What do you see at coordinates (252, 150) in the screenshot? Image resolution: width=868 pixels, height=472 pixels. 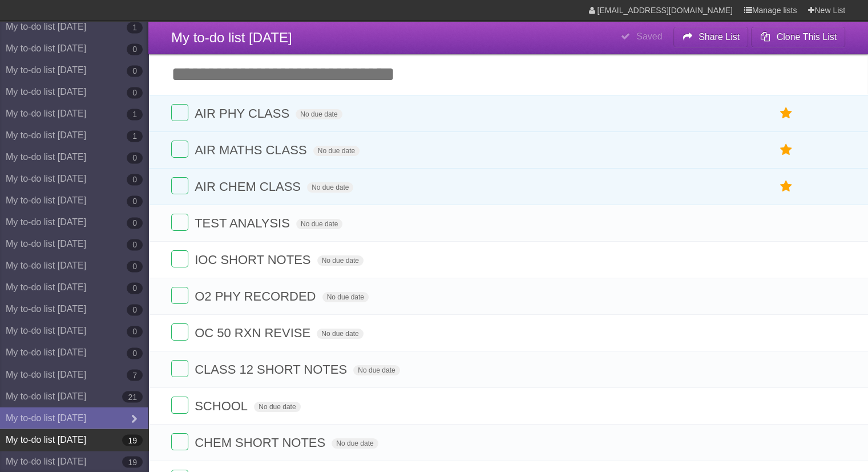 I see `span: AIR MATHS CLASS` at bounding box center [252, 150].